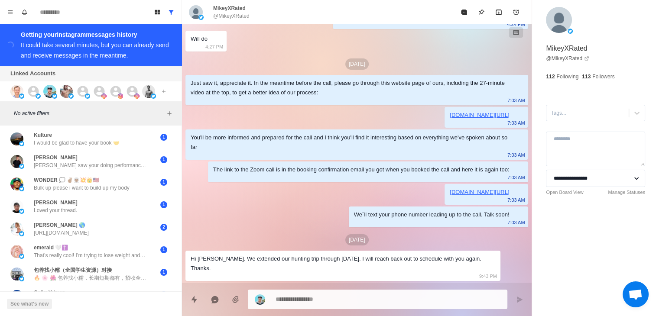  Describe the element at coordinates (43, 135) in the screenshot. I see `p: Kulture` at that location.